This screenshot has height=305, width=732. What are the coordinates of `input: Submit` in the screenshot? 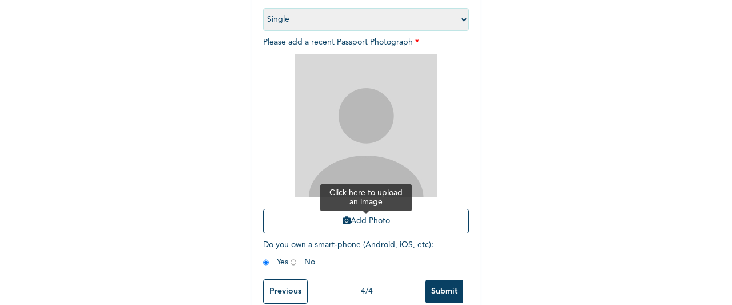 It's located at (445, 291).